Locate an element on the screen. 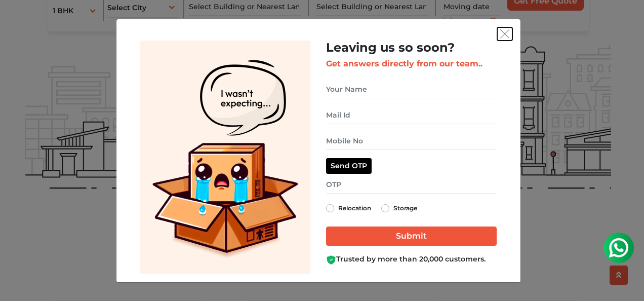 The height and width of the screenshot is (301, 644). div: Trusted by more than 20,000 customers. is located at coordinates (411, 259).